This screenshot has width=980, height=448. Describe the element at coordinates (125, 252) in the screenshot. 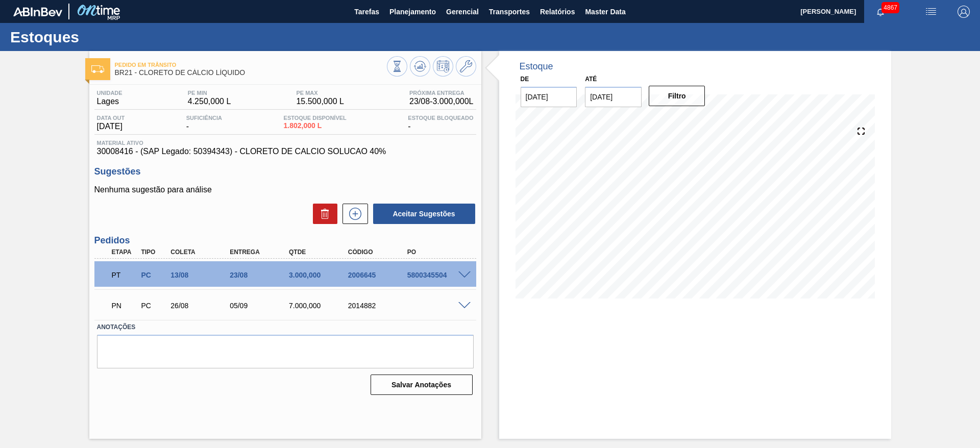

I see `div: Etapa` at that location.